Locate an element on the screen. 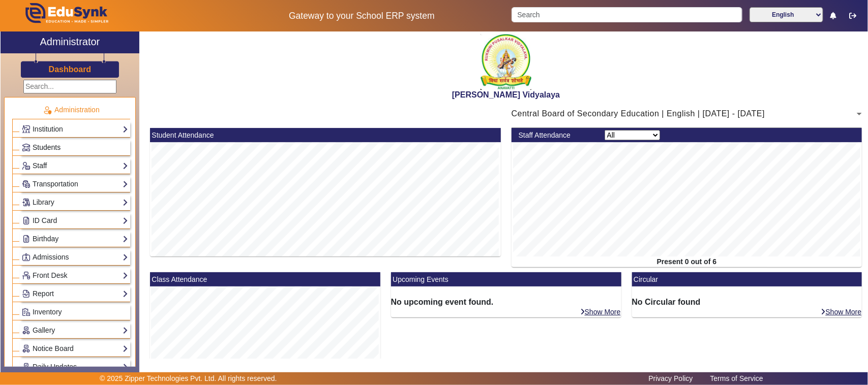  input: Search... is located at coordinates (70, 86).